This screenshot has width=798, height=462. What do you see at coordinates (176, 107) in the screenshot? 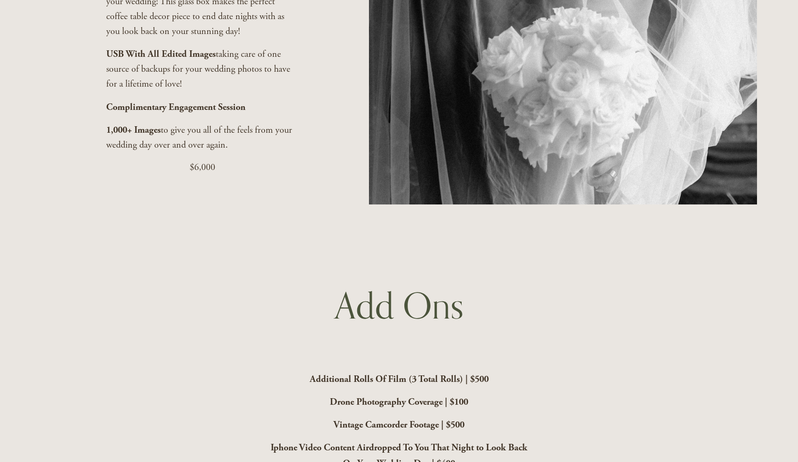
I see `strong: Complimentary Engagement Session` at bounding box center [176, 107].